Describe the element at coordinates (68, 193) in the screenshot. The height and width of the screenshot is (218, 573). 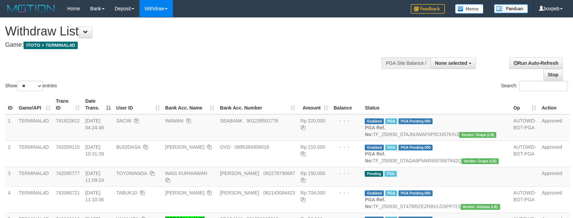
I see `span: 742086721` at that location.